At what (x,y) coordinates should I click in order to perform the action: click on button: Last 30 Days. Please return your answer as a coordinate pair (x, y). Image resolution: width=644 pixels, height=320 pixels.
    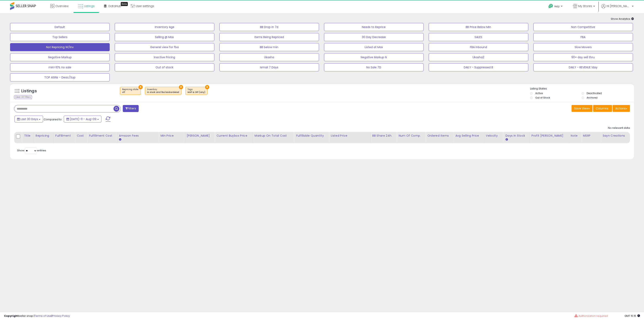
    Looking at the image, I should click on (29, 119).